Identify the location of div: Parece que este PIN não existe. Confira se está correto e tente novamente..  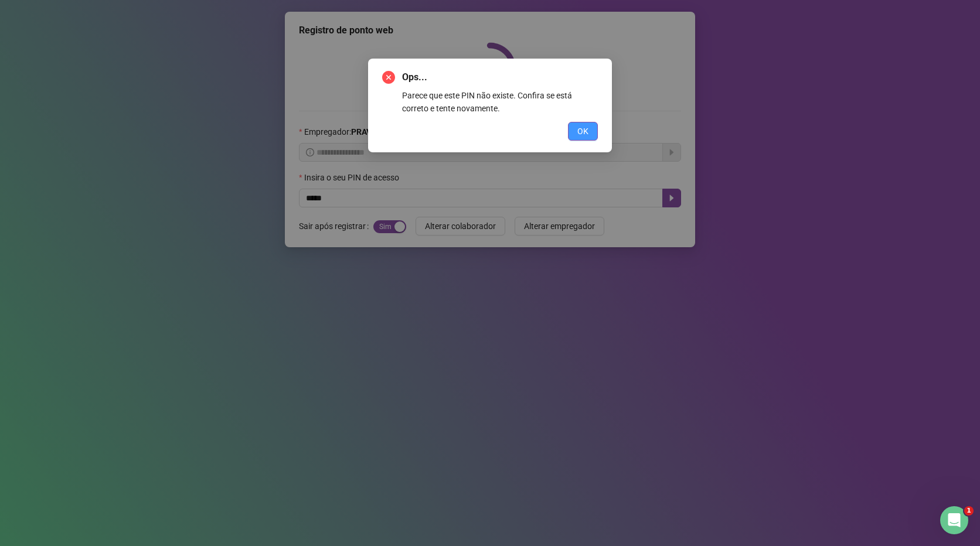
(500, 102).